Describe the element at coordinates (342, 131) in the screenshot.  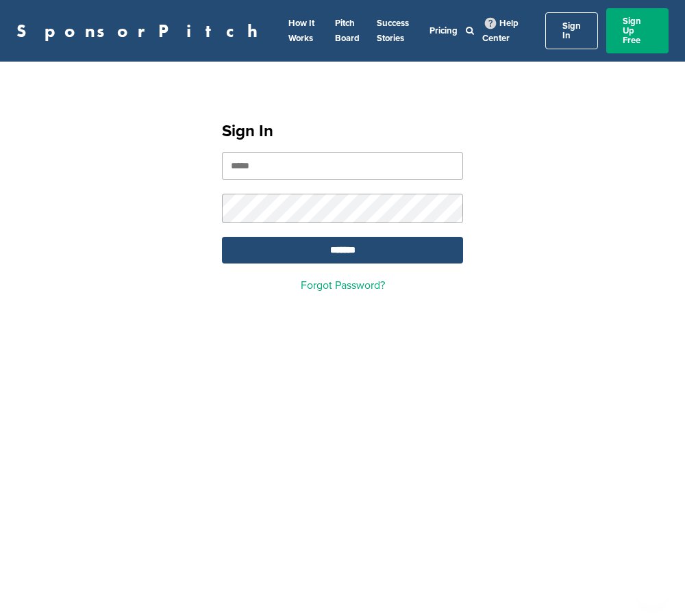
I see `h1: Sign In` at that location.